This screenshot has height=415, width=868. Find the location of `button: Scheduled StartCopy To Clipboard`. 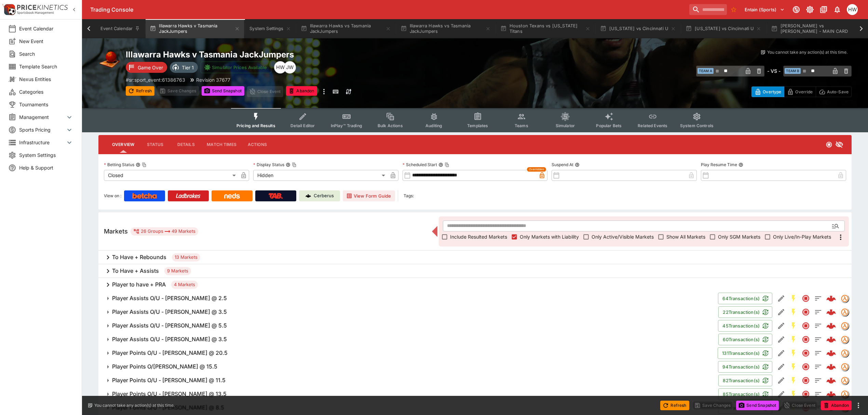

button: Scheduled StartCopy To Clipboard is located at coordinates (440, 164).